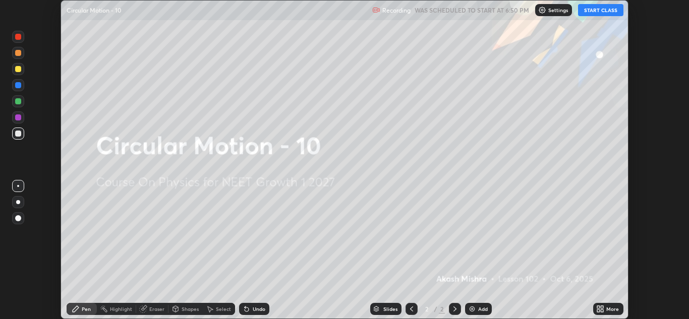  What do you see at coordinates (223, 309) in the screenshot?
I see `div: Select` at bounding box center [223, 309].